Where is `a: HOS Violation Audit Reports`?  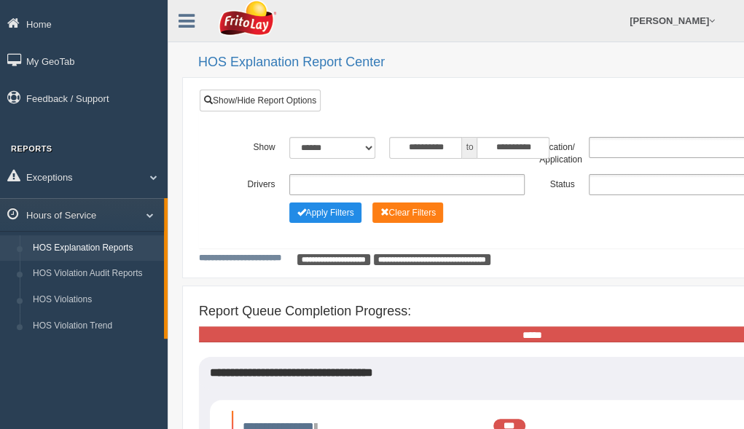
a: HOS Violation Audit Reports is located at coordinates (95, 274).